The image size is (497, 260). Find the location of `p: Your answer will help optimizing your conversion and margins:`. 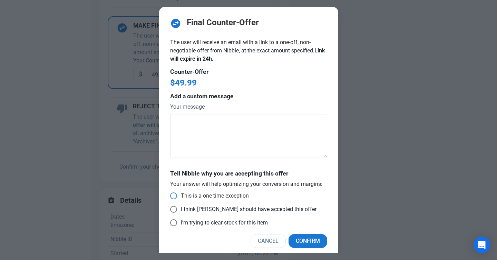

p: Your answer will help optimizing your conversion and margins: is located at coordinates (248, 184).